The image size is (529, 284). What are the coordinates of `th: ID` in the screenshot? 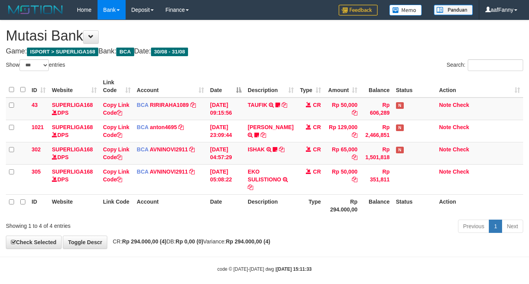 It's located at (39, 205).